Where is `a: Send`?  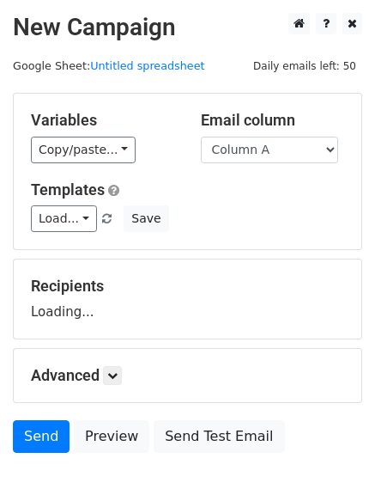
a: Send is located at coordinates (41, 436).